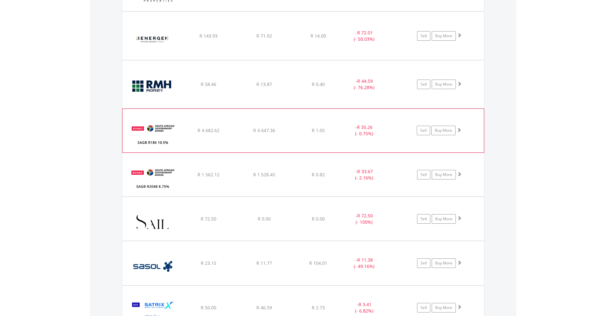  I want to click on span: R 1 562.12, so click(208, 174).